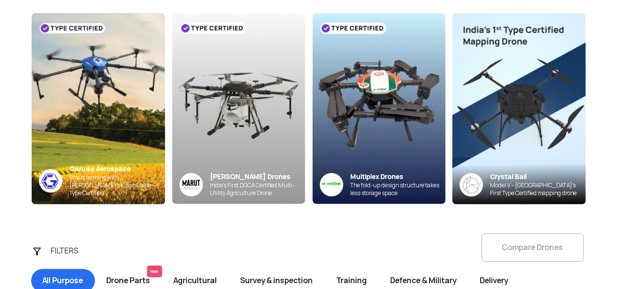  I want to click on img: Group%2036313.png, so click(191, 185).